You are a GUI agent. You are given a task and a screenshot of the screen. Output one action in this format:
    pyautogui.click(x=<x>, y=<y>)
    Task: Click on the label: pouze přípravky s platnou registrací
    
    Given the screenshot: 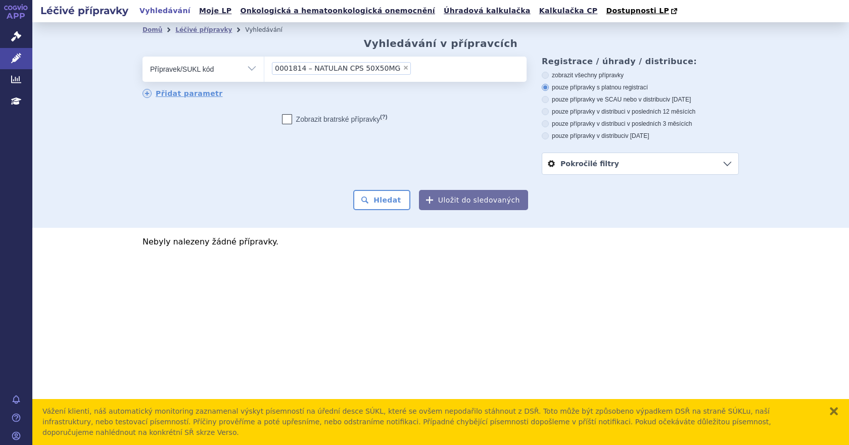 What is the action you would take?
    pyautogui.click(x=640, y=87)
    